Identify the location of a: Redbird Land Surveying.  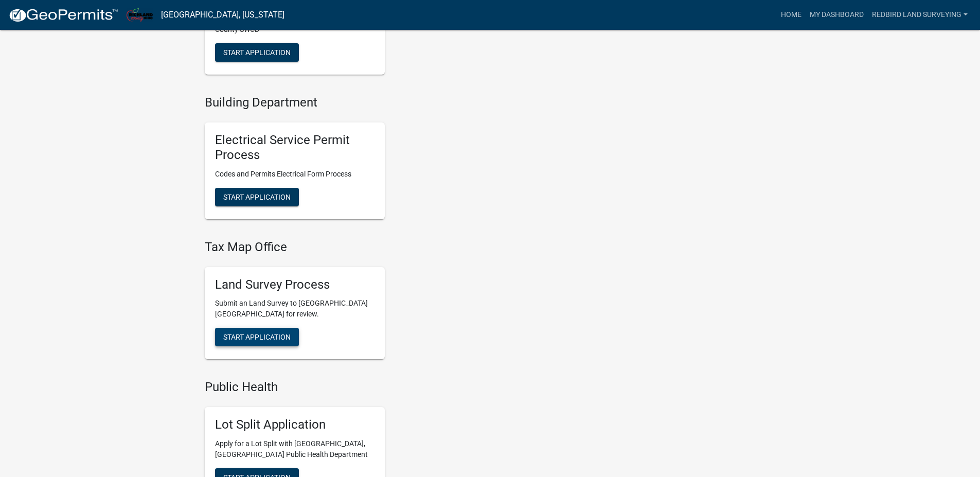
(920, 15).